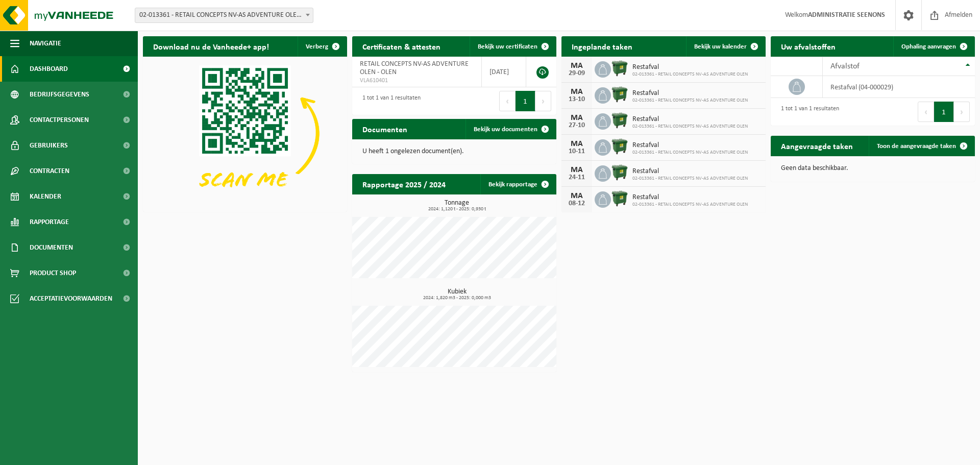 The width and height of the screenshot is (980, 465). What do you see at coordinates (817, 146) in the screenshot?
I see `h2: Aangevraagde taken` at bounding box center [817, 146].